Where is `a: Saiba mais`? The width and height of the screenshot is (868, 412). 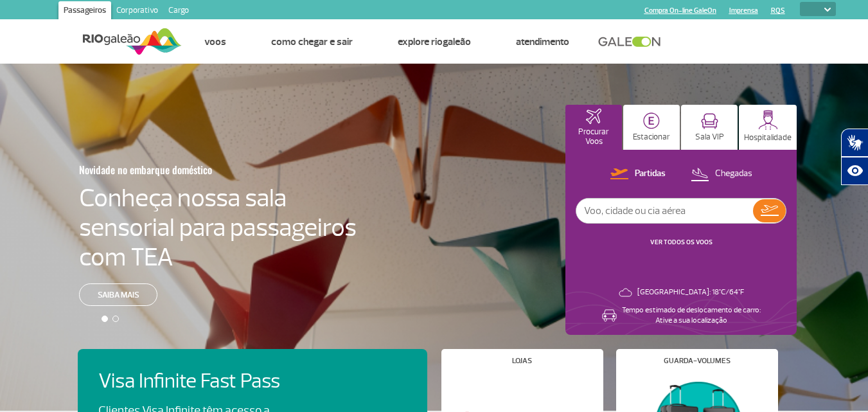 a: Saiba mais is located at coordinates (119, 294).